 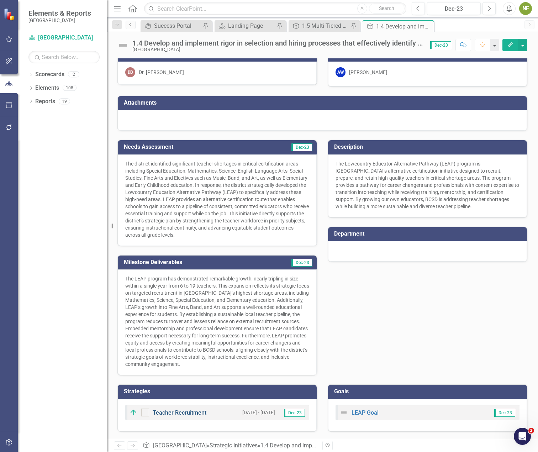 What do you see at coordinates (525, 9) in the screenshot?
I see `button: NF` at bounding box center [525, 9].